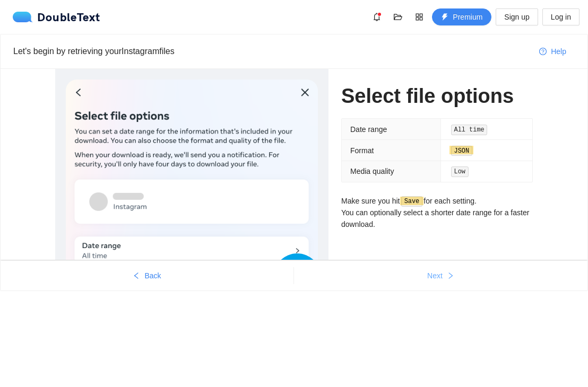 The height and width of the screenshot is (387, 588). What do you see at coordinates (434, 276) in the screenshot?
I see `span: Next` at bounding box center [434, 276].